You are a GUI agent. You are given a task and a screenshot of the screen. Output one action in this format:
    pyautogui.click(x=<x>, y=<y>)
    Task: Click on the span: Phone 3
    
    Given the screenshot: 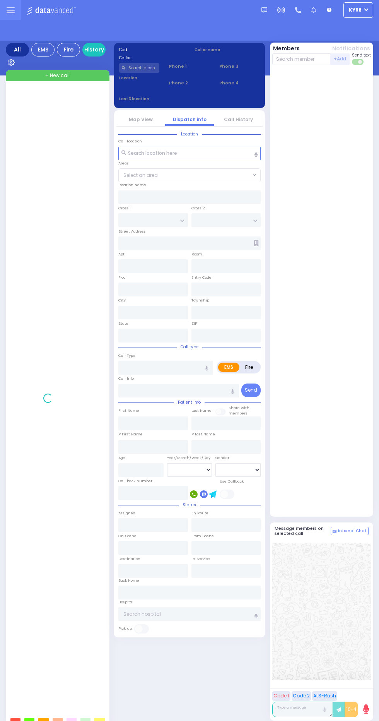 What is the action you would take?
    pyautogui.click(x=239, y=66)
    